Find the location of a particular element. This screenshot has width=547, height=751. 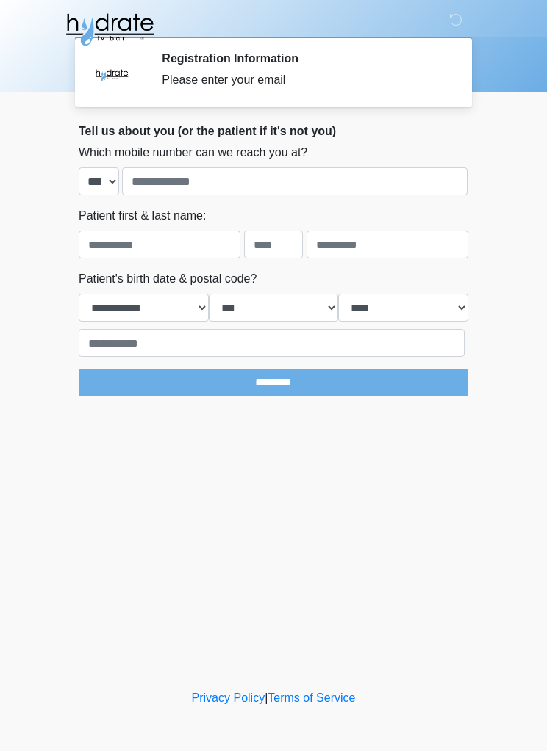

a: Terms of Service is located at coordinates (311, 698).